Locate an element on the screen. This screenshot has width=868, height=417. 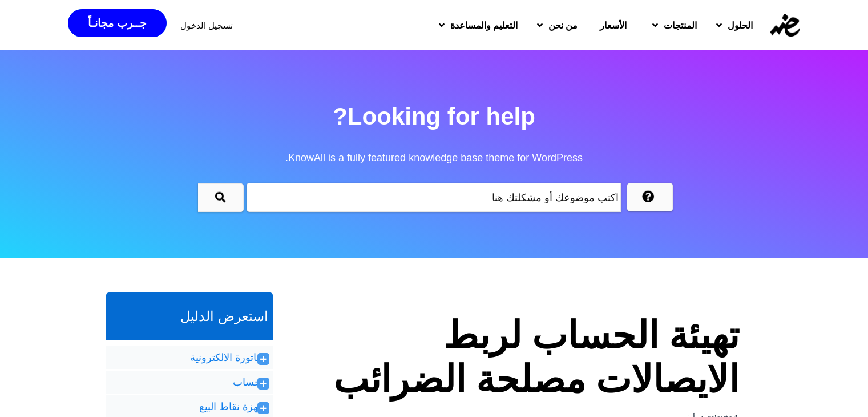
span: التعليم والمساعدة is located at coordinates (484, 25).